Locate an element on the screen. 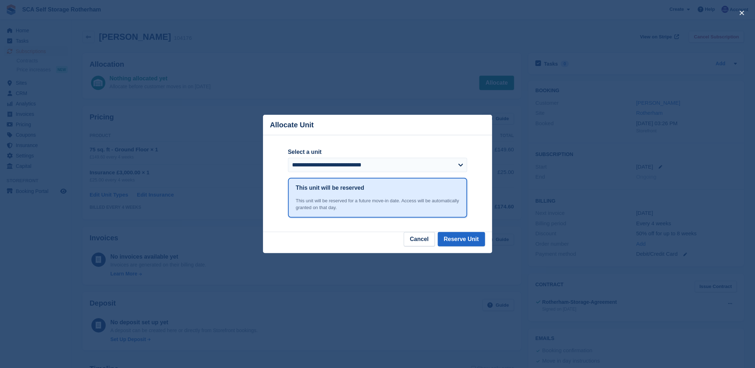  button: close is located at coordinates (742, 13).